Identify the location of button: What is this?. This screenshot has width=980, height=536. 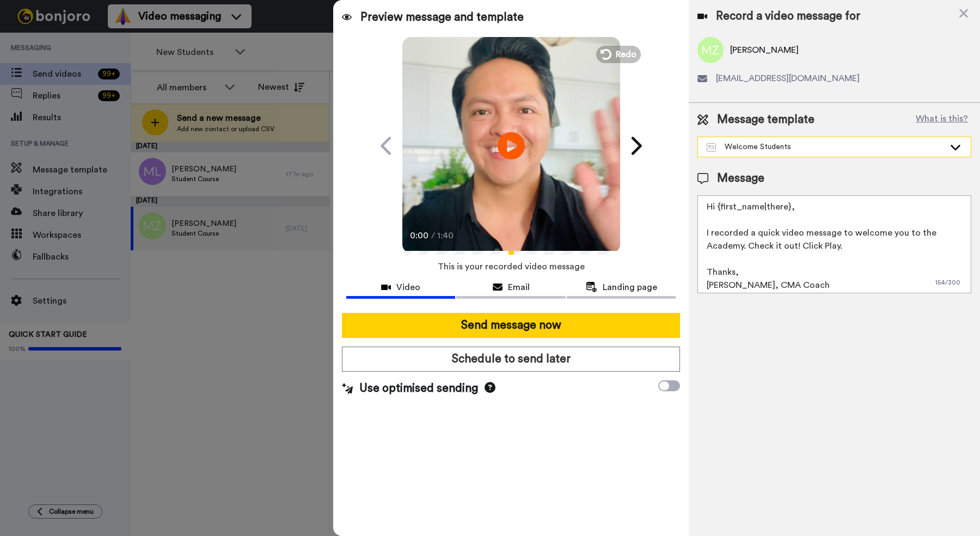
(942, 120).